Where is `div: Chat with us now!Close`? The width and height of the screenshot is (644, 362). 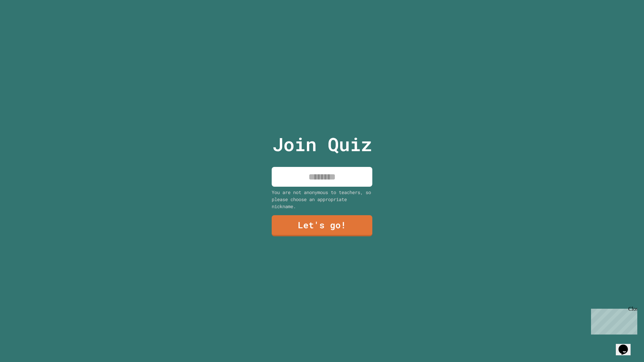
div: Chat with us now!Close is located at coordinates (24, 23).